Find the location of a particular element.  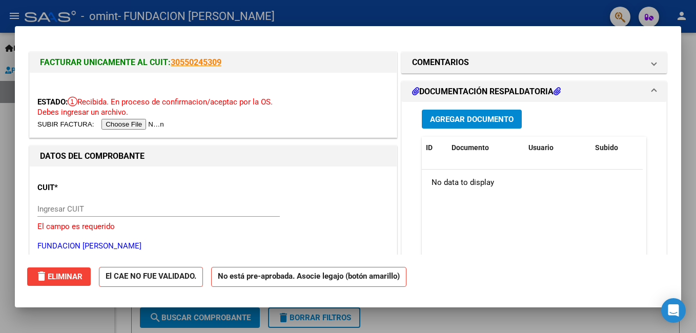

mat-icon: delete is located at coordinates (41, 276).